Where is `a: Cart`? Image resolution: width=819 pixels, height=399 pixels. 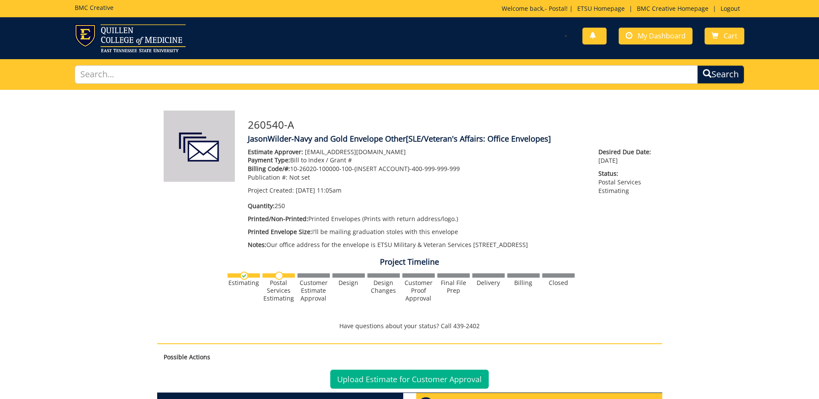
a: Cart is located at coordinates (724, 36).